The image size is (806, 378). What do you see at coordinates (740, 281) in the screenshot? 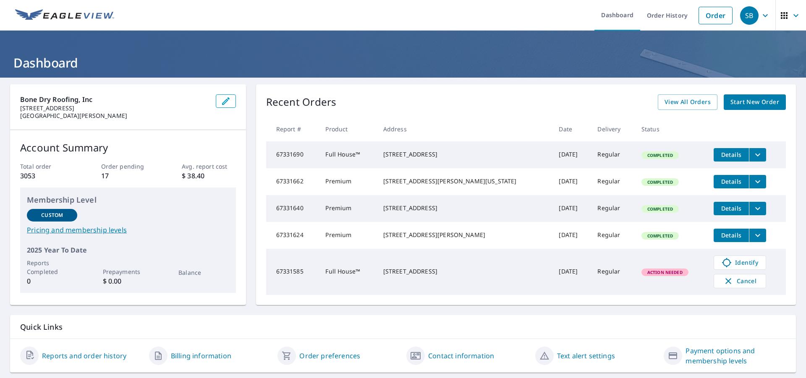
I see `button: Cancel` at bounding box center [740, 281].